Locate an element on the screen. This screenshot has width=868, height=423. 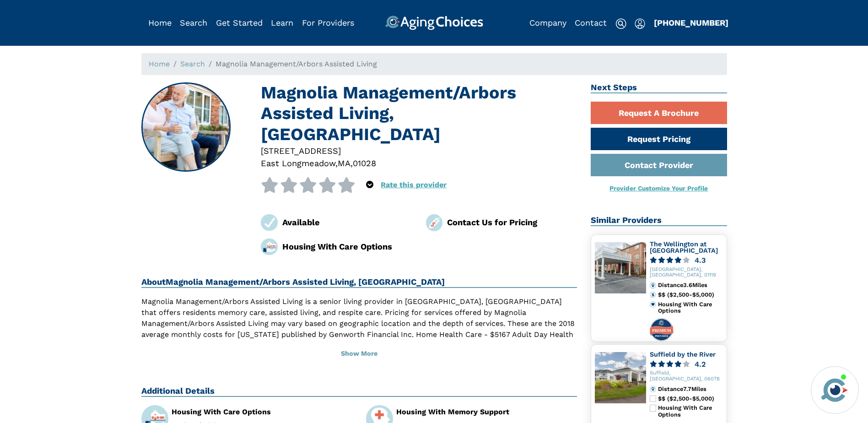
a: Get Started is located at coordinates (239, 22).